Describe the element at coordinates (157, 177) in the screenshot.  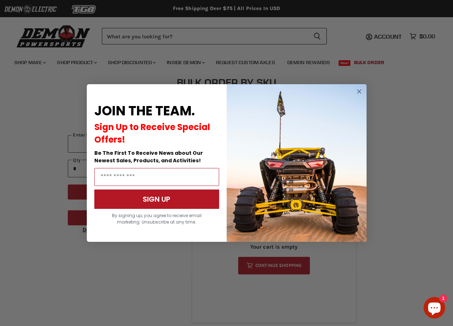
I see `input: Email Address` at that location.